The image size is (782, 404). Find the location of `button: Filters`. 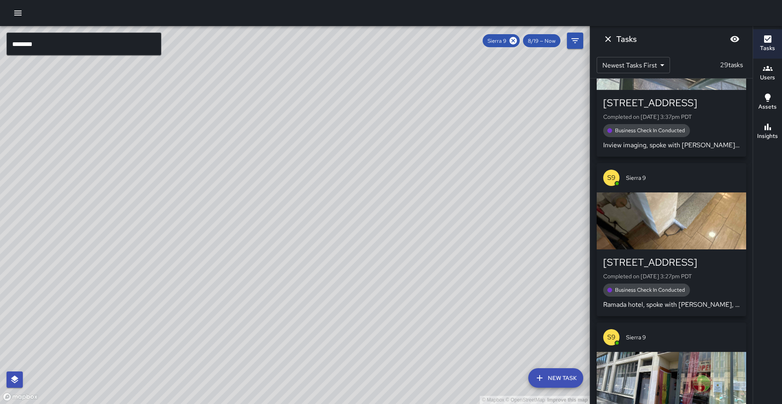

button: Filters is located at coordinates (575, 41).